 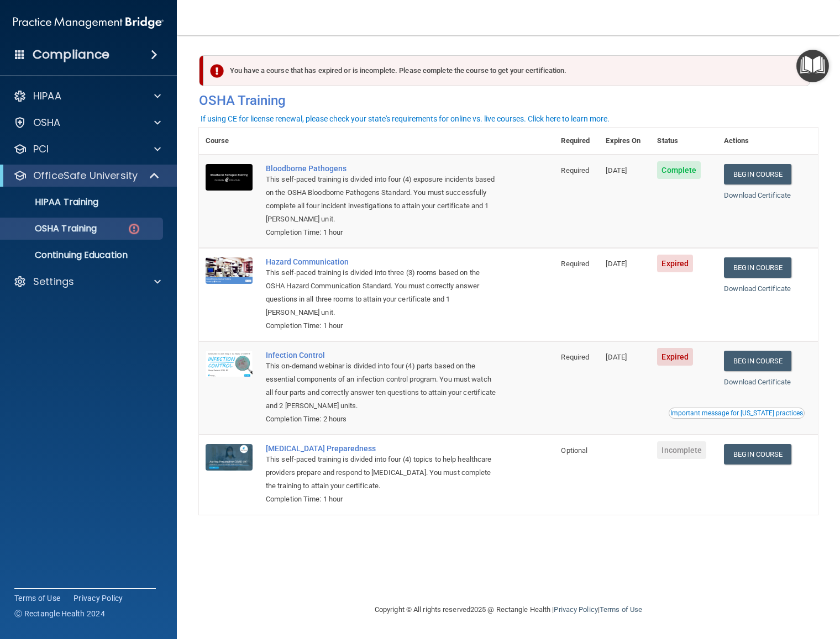 What do you see at coordinates (229, 141) in the screenshot?
I see `th: Course` at bounding box center [229, 141].